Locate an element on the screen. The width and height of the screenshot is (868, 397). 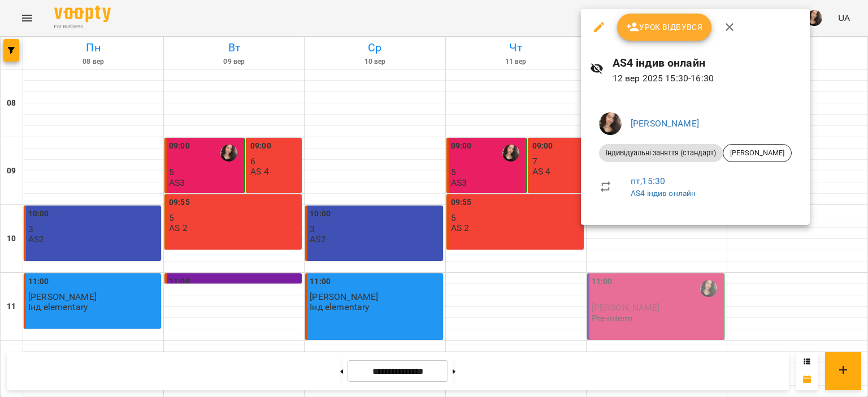
img: af1f68b2e62f557a8ede8df23d2b6d50.jpg is located at coordinates (610, 123).